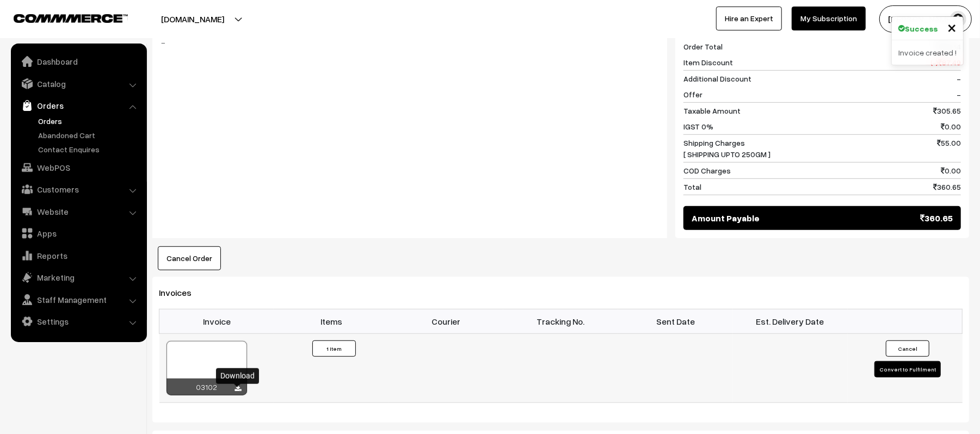 The width and height of the screenshot is (980, 434). I want to click on th: Invoice, so click(217, 322).